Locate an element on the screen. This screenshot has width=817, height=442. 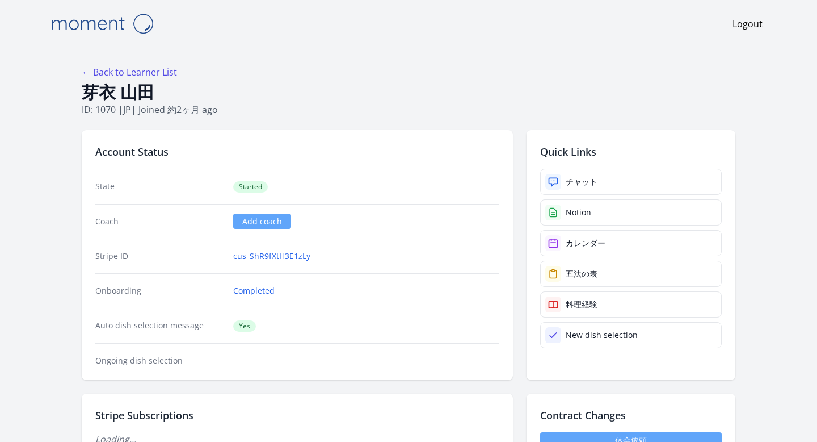
dt: Ongoing dish selection is located at coordinates (160, 360).